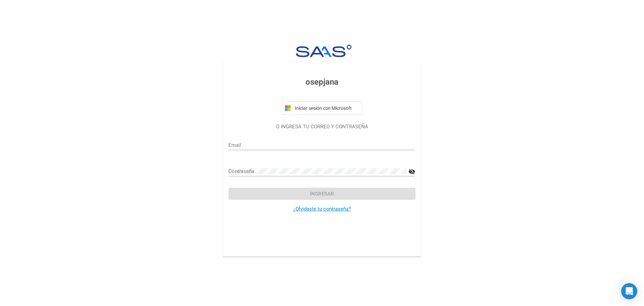 The height and width of the screenshot is (306, 644). I want to click on span: Iniciar sesión con Microsoft, so click(326, 108).